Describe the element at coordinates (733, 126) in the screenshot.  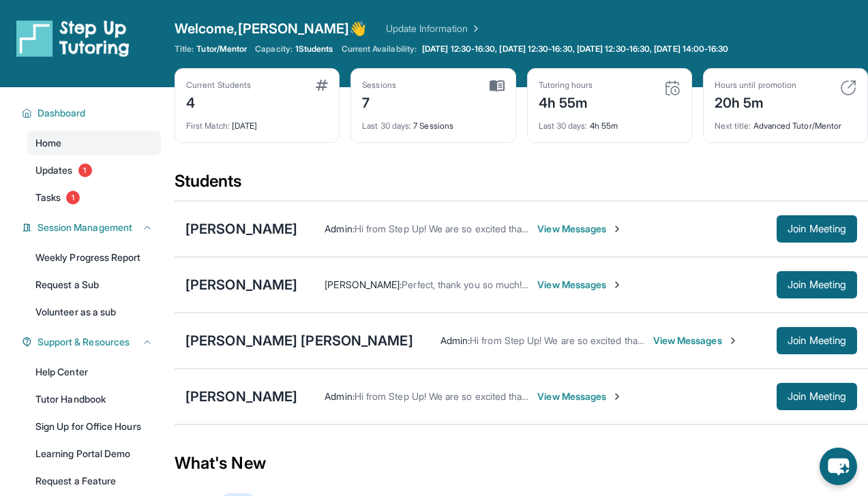
I see `span: Next title :` at that location.